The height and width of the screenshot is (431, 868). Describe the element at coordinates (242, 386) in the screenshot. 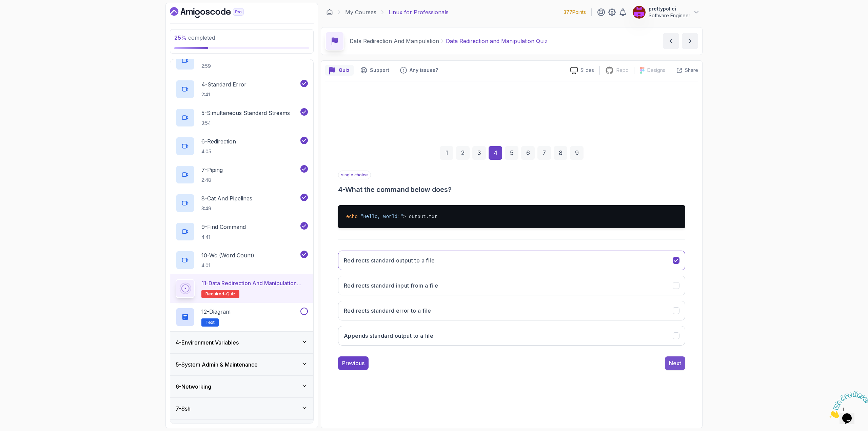

I see `button: 6-Networking` at that location.